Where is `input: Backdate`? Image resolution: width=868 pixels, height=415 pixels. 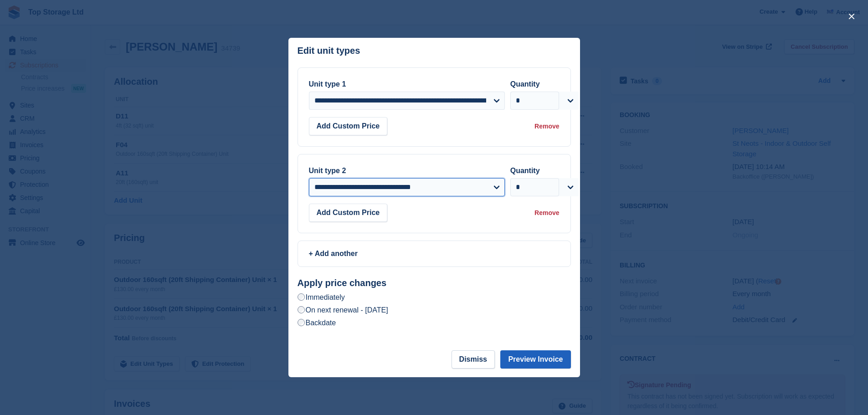 input: Backdate is located at coordinates (301, 322).